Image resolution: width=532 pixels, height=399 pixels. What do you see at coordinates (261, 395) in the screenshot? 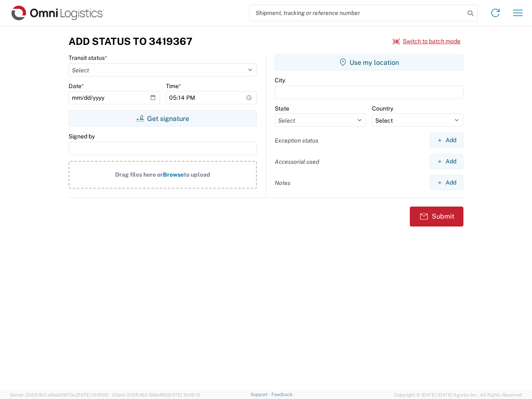
I see `a: Support` at bounding box center [261, 395].